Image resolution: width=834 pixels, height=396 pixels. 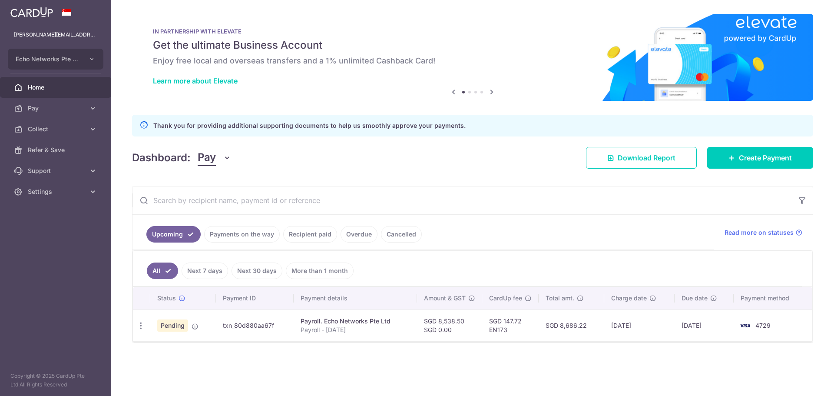 What do you see at coordinates (359, 234) in the screenshot?
I see `a: Overdue` at bounding box center [359, 234].